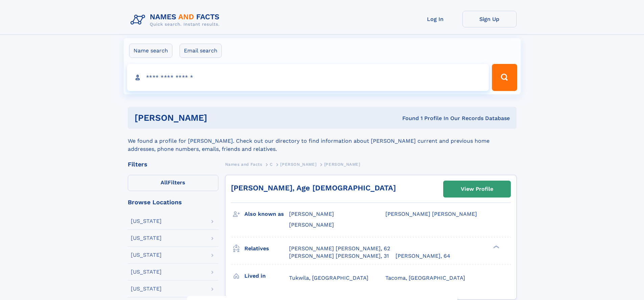 The height and width of the screenshot is (300, 644). What do you see at coordinates (200, 51) in the screenshot?
I see `label: Email search` at bounding box center [200, 51].